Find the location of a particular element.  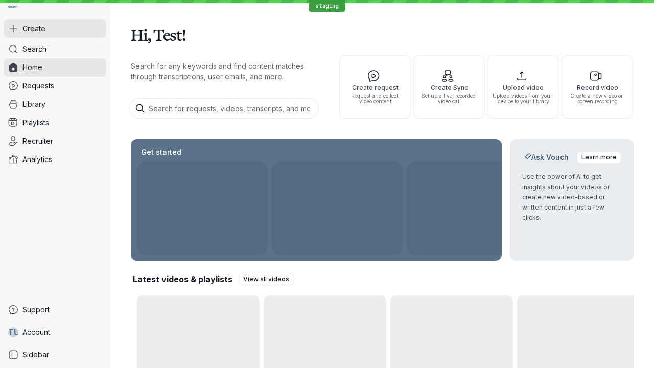

a: Search is located at coordinates (55, 49).